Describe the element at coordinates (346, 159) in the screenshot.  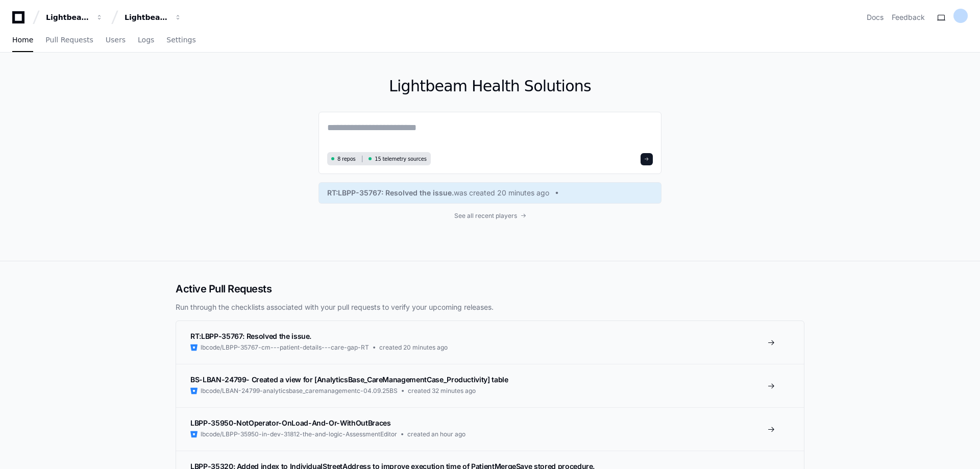
I see `span: 8 repos` at that location.